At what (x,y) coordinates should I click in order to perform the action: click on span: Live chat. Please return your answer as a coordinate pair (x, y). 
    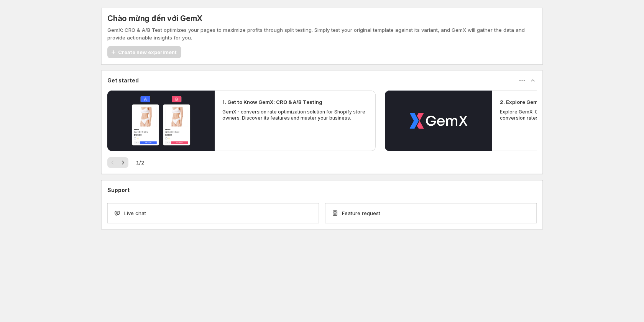
    Looking at the image, I should click on (135, 213).